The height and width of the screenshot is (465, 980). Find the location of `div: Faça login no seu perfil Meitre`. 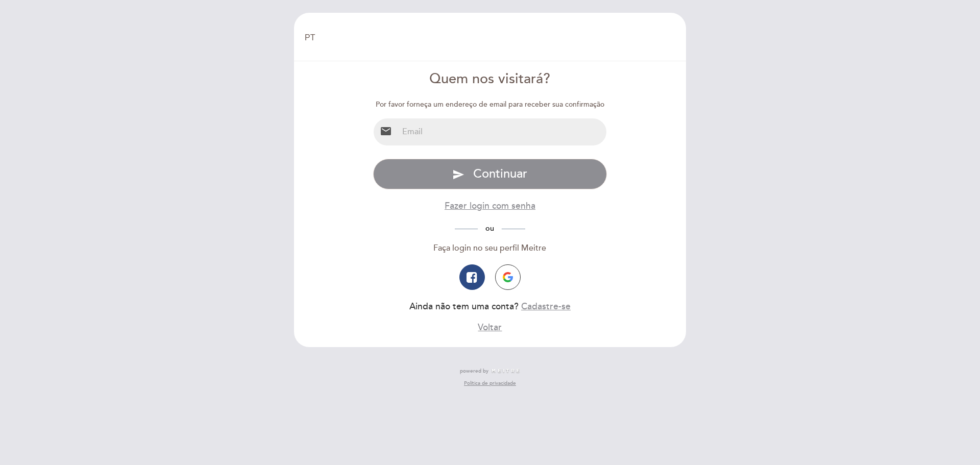

div: Faça login no seu perfil Meitre is located at coordinates (490, 248).